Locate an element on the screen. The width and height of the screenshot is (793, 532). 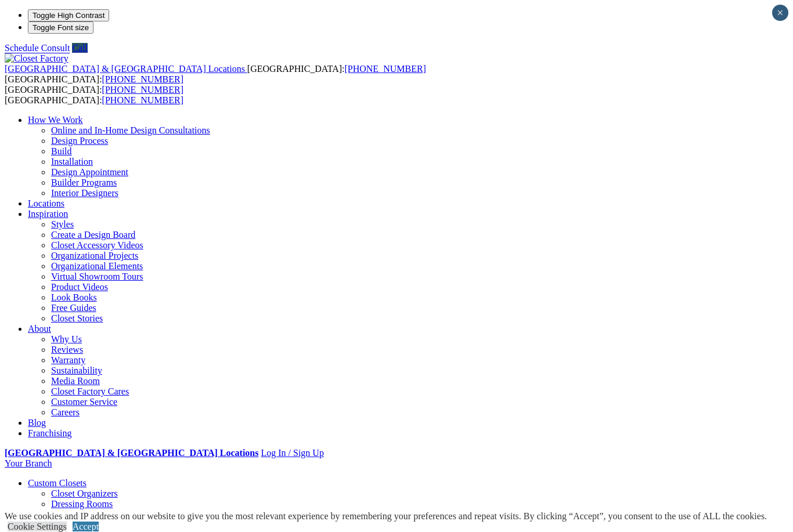
a: Reviews is located at coordinates (67, 349).